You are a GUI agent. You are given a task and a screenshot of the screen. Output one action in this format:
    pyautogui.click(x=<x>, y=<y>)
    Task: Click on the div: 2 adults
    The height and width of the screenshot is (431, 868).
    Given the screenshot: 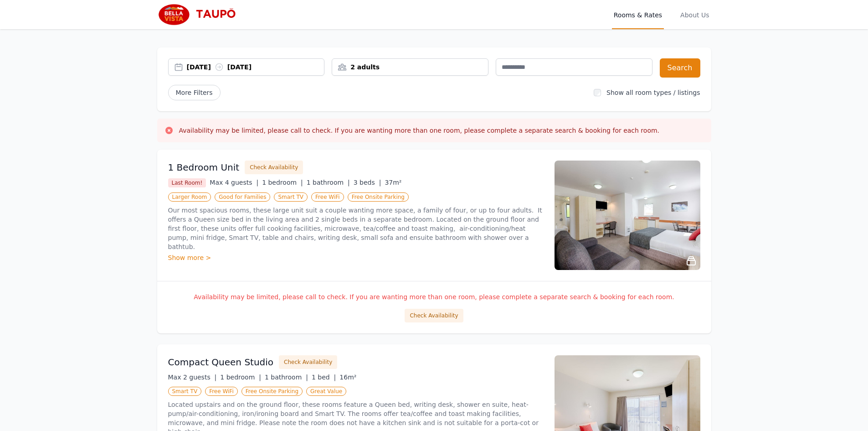 What is the action you would take?
    pyautogui.click(x=410, y=67)
    